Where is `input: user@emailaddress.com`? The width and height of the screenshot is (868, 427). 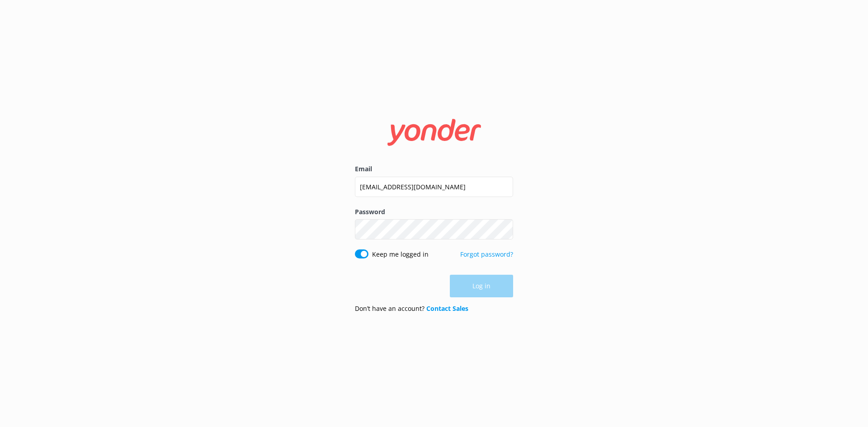 input: user@emailaddress.com is located at coordinates (434, 187).